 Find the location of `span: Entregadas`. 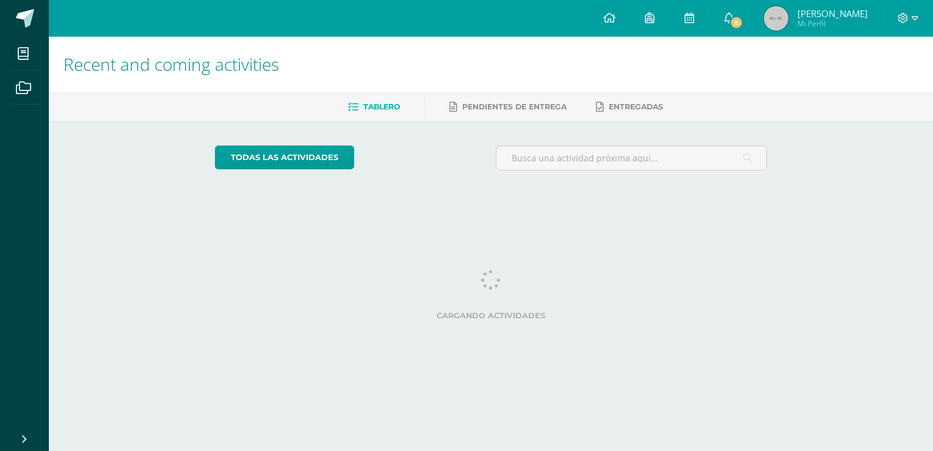

span: Entregadas is located at coordinates (636, 106).